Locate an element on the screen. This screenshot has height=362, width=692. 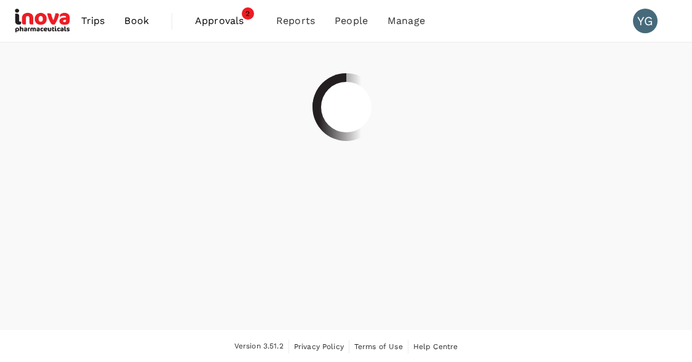
span: Privacy Policy is located at coordinates (319, 346).